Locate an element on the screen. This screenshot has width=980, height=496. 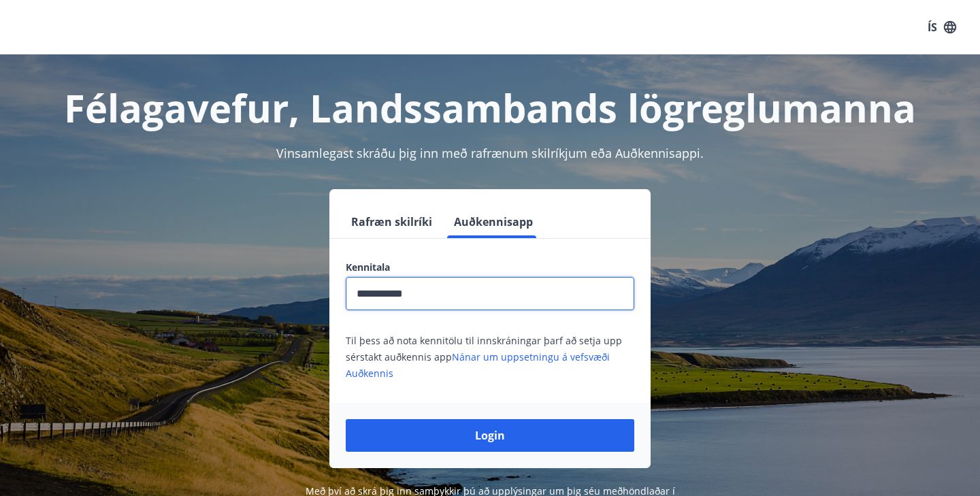
span: Vinsamlegast skráðu þig inn með rafrænum skilríkjum eða Auðkennisappi. is located at coordinates (490, 153).